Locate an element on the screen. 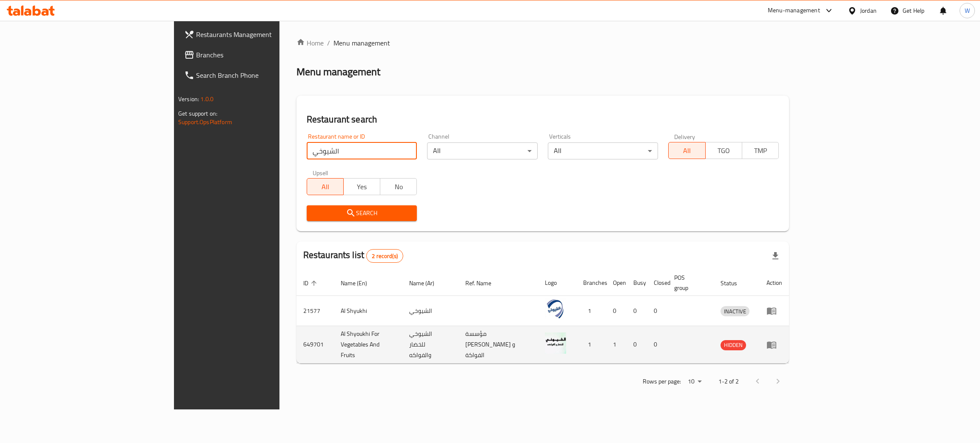  label: Delivery is located at coordinates (684, 136).